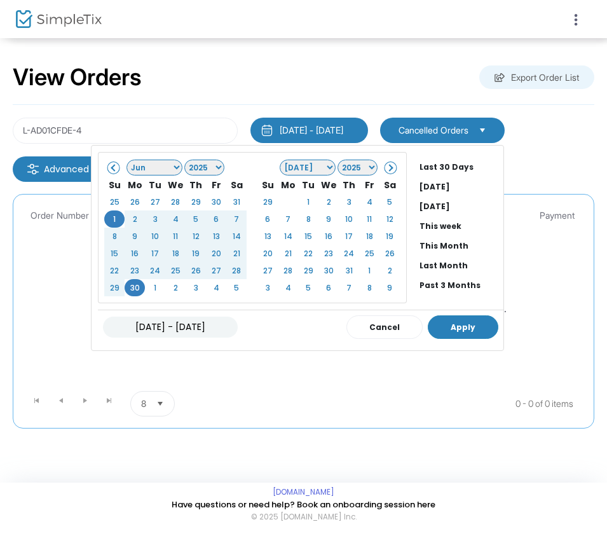 This screenshot has height=536, width=607. Describe the element at coordinates (385, 327) in the screenshot. I see `button: Cancel` at that location.